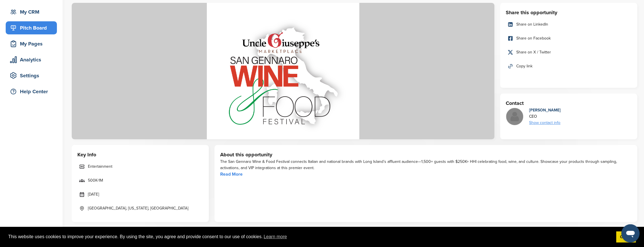 Image resolution: width=644 pixels, height=247 pixels. I want to click on div: Settings, so click(33, 76).